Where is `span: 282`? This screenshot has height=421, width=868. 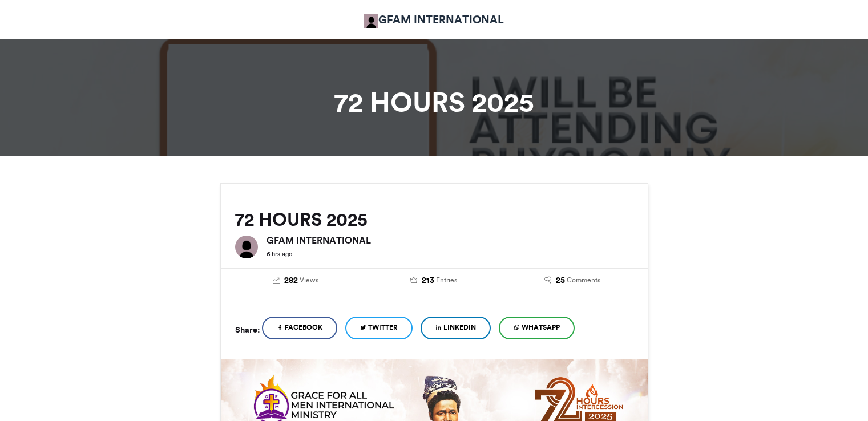 span: 282 is located at coordinates (291, 281).